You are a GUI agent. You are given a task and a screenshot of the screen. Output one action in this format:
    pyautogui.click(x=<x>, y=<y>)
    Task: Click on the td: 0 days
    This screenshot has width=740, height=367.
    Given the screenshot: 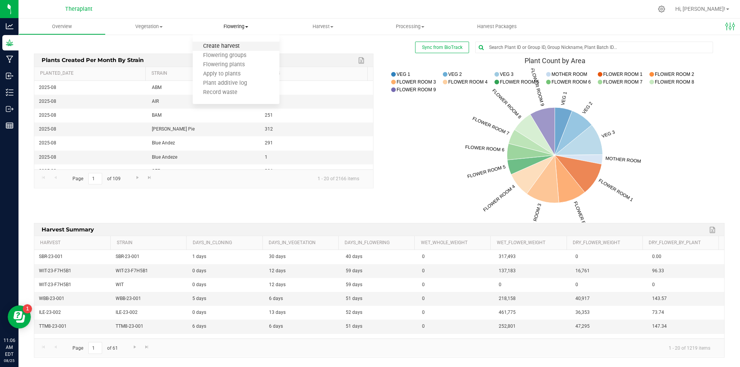 What is the action you would take?
    pyautogui.click(x=226, y=285)
    